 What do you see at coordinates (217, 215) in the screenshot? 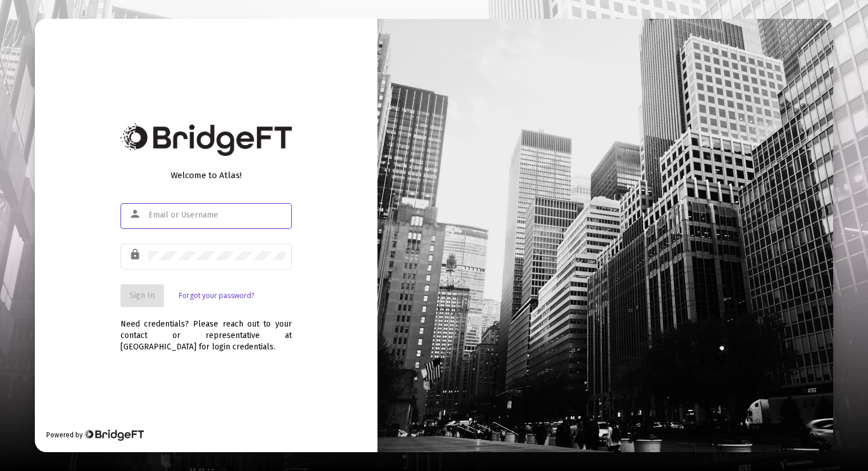
I see `input: Email or Username` at bounding box center [217, 215].